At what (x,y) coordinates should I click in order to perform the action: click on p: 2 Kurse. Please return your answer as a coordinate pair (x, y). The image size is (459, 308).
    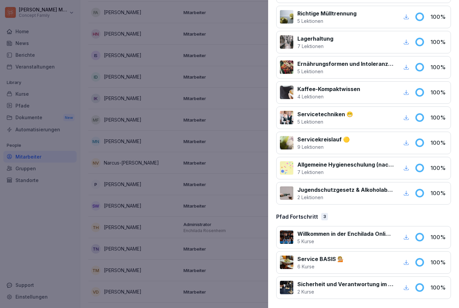
    Looking at the image, I should click on (346, 292).